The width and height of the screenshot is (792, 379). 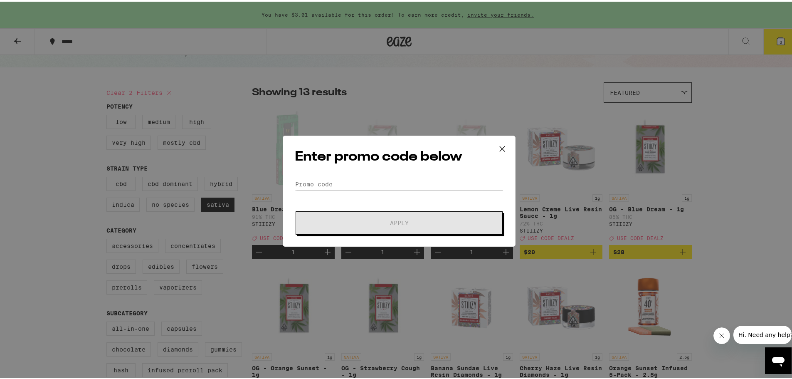 What do you see at coordinates (32, 9) in the screenshot?
I see `span: Hi. Need any help?` at bounding box center [32, 9].